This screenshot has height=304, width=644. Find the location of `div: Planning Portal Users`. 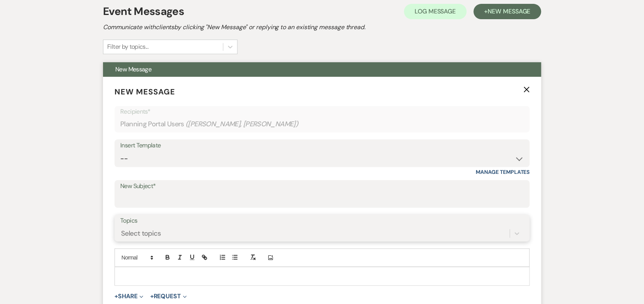

div: Planning Portal Users is located at coordinates (322, 124).